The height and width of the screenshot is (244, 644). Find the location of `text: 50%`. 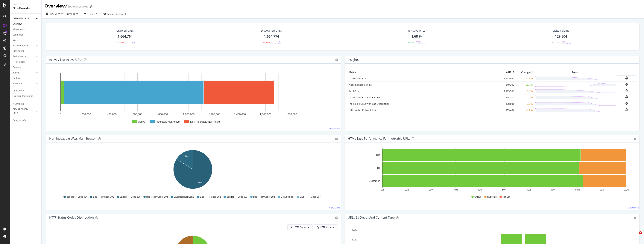

text: 50% is located at coordinates (504, 190).